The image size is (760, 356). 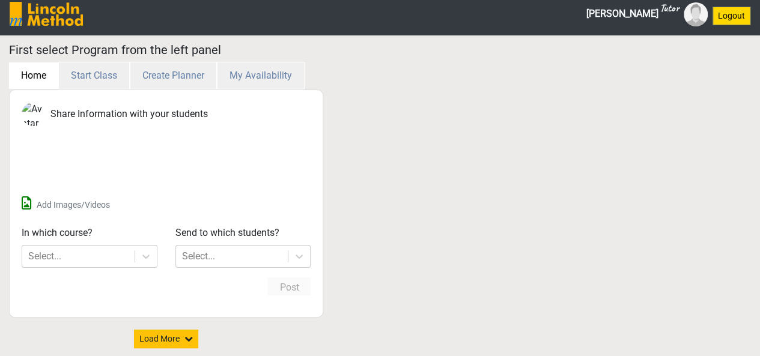 What do you see at coordinates (166, 339) in the screenshot?
I see `button: Load More` at bounding box center [166, 339].